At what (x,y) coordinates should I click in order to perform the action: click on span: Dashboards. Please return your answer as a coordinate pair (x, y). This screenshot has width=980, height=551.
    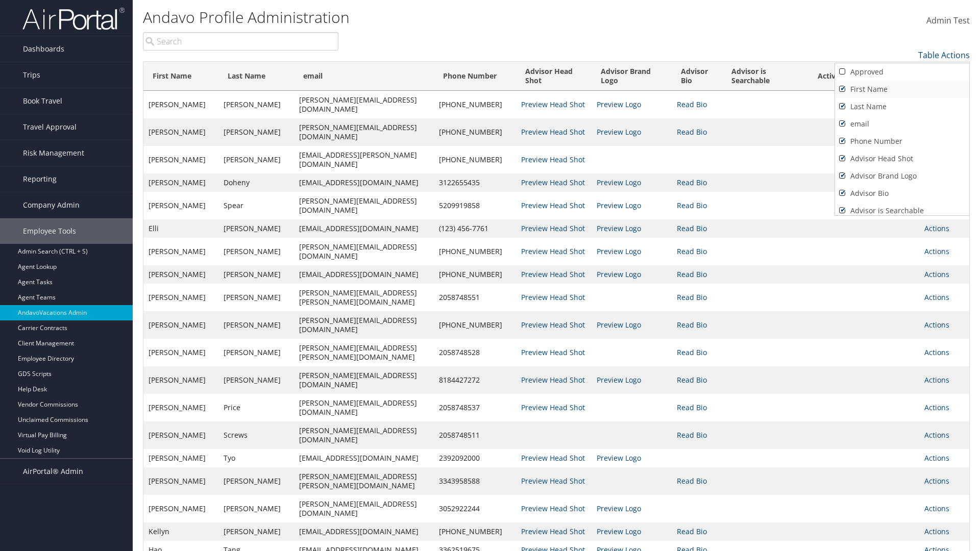
    Looking at the image, I should click on (43, 49).